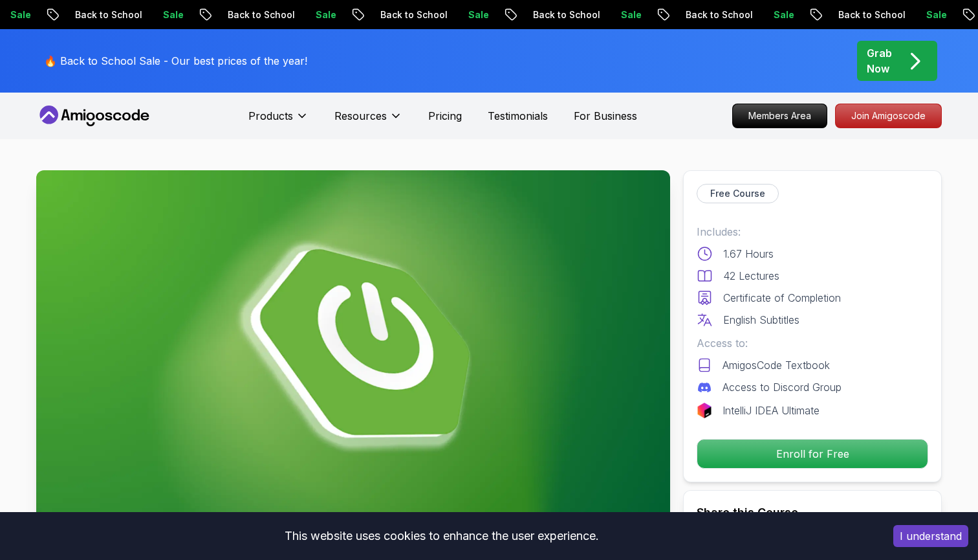 Image resolution: width=978 pixels, height=560 pixels. Describe the element at coordinates (270, 116) in the screenshot. I see `p: Products` at that location.